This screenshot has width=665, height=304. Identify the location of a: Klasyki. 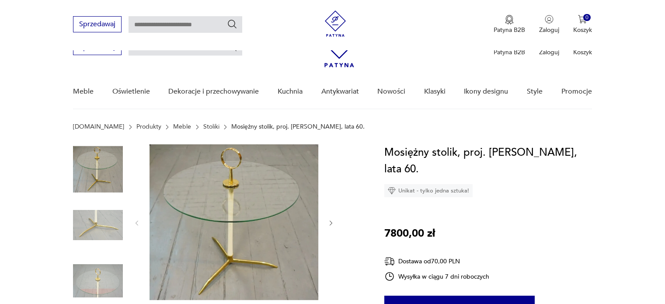
(435, 91).